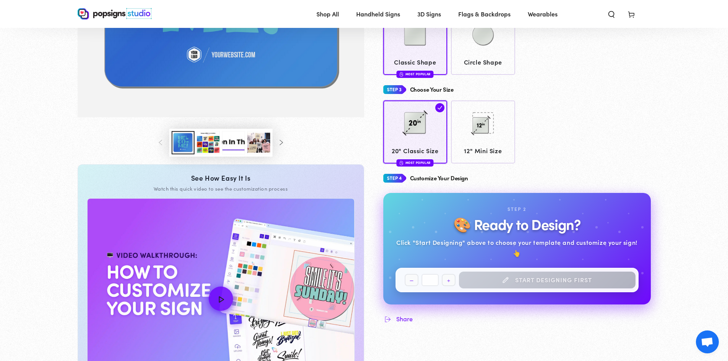 This screenshot has height=361, width=728. I want to click on a: Wearables, so click(542, 14).